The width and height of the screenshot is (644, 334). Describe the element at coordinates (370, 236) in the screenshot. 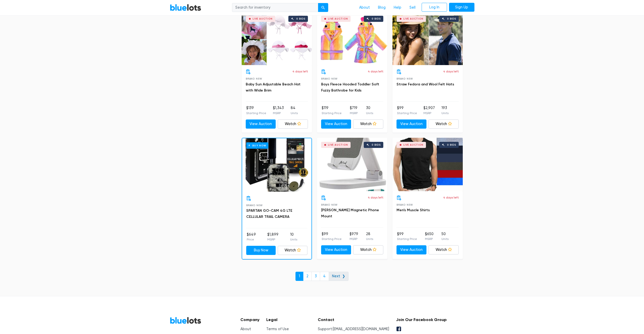

I see `li: 28` at that location.